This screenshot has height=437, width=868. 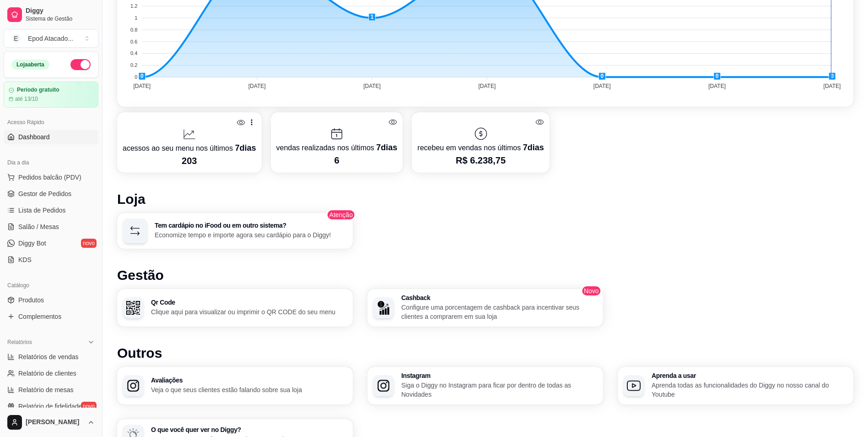 What do you see at coordinates (51, 300) in the screenshot?
I see `a: Produtos` at bounding box center [51, 300].